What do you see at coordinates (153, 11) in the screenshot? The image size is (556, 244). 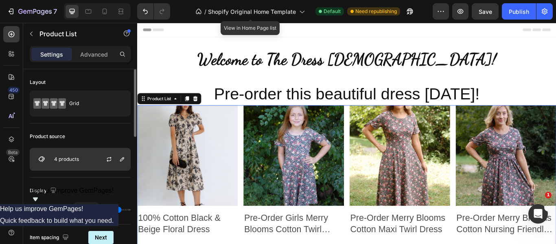 I see `div: Undo/Redo` at bounding box center [153, 11].